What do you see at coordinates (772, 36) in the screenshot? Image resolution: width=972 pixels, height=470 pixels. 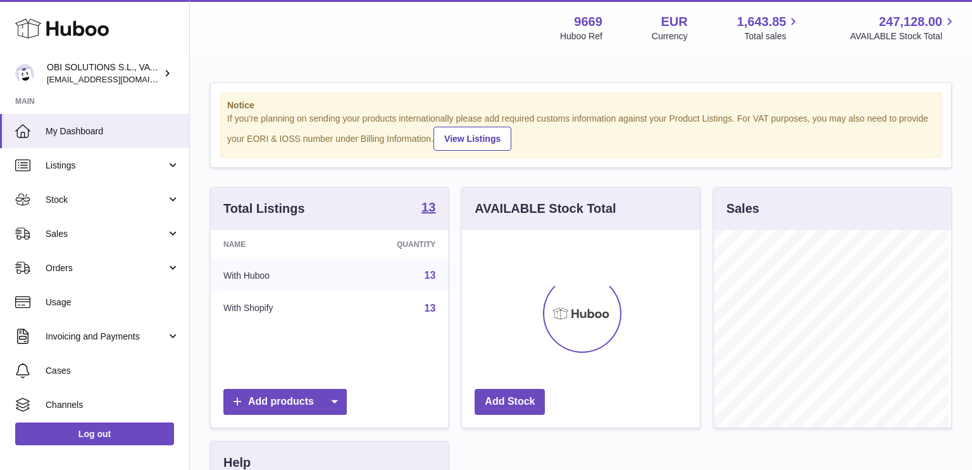 I see `span: Total sales` at bounding box center [772, 36].